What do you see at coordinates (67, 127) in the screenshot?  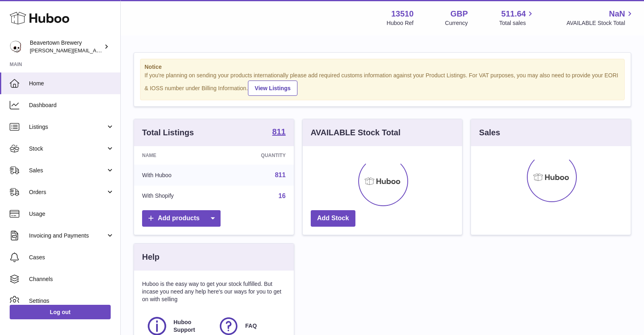 I see `span: Listings` at bounding box center [67, 127].